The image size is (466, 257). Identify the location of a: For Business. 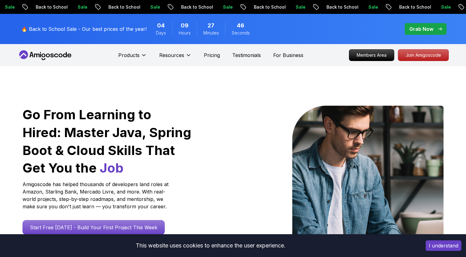
(288, 55).